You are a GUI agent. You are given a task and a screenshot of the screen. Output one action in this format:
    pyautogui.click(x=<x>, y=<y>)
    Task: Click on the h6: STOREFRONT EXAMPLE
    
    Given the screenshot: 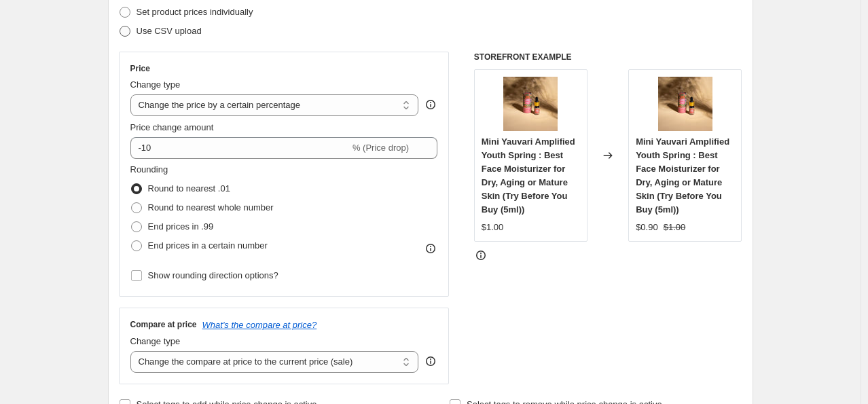 What is the action you would take?
    pyautogui.click(x=608, y=57)
    